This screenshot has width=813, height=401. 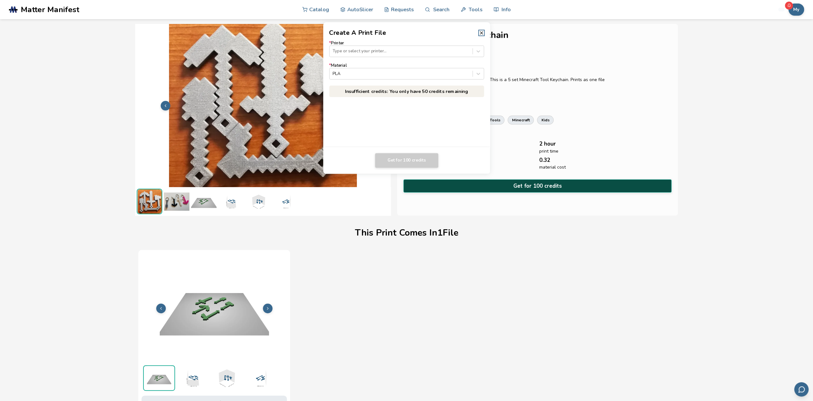 I want to click on button: Send feedback via email, so click(x=801, y=389).